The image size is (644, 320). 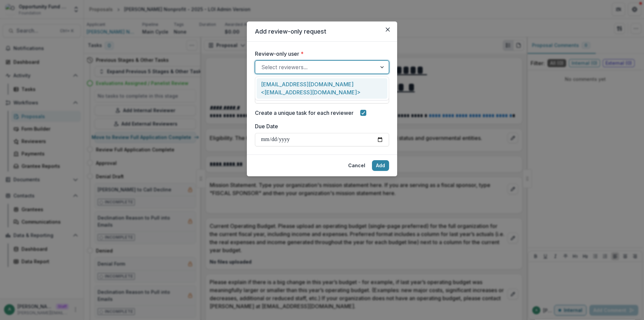 I want to click on label: Create a unique task for each reviewer, so click(x=304, y=113).